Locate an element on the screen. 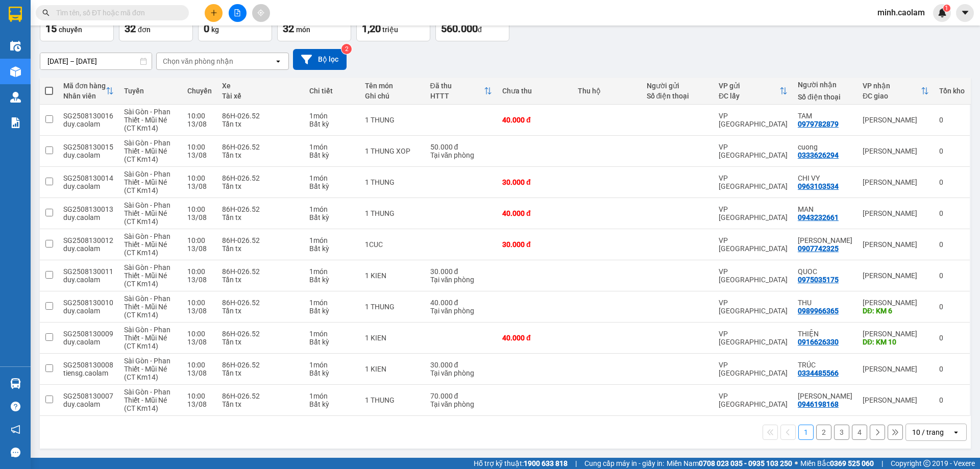 This screenshot has height=469, width=980. div: cuong is located at coordinates (825, 147).